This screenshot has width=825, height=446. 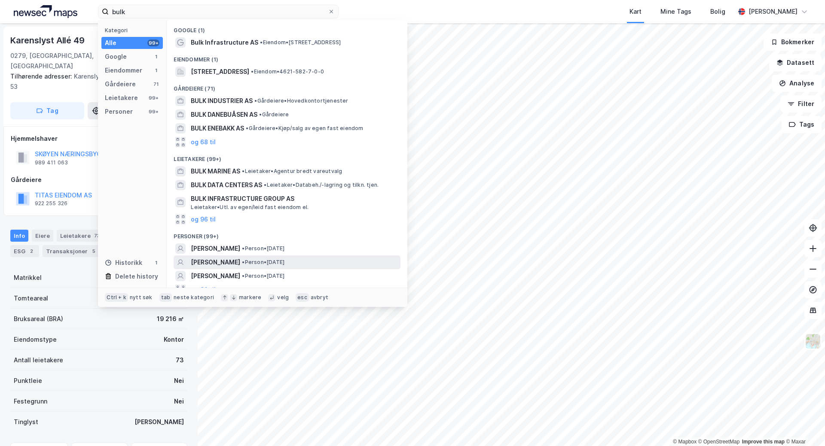 I want to click on span: Leietaker • Utl. av egen/leid fast eiendom el., so click(x=250, y=208).